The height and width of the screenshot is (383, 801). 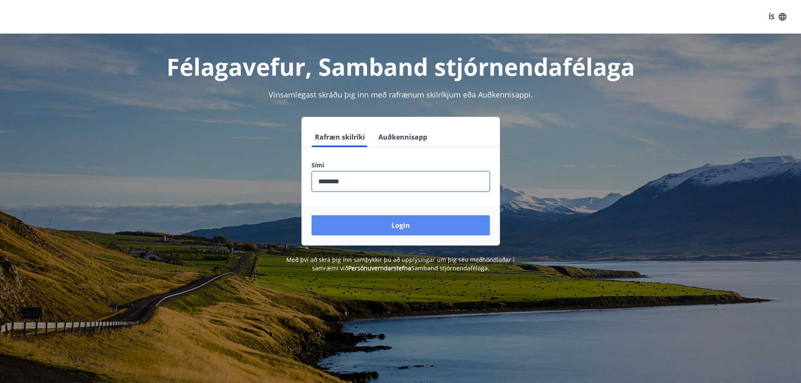 I want to click on button: Auðkennisapp, so click(x=403, y=137).